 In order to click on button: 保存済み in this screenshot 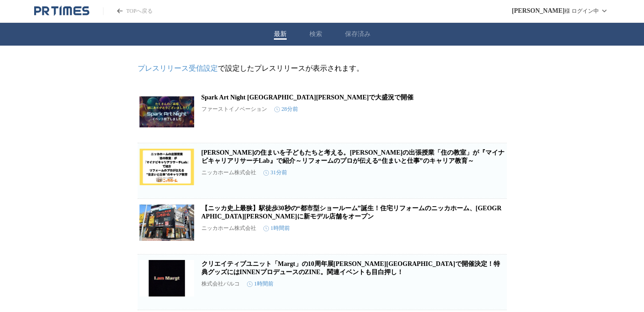, I will do `click(358, 34)`.